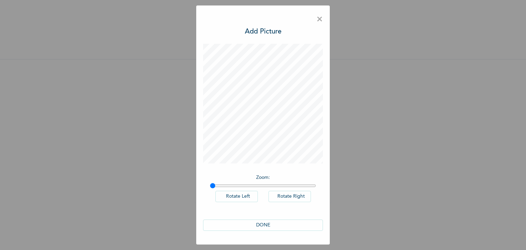  Describe the element at coordinates (237, 197) in the screenshot. I see `button: Rotate Left` at that location.